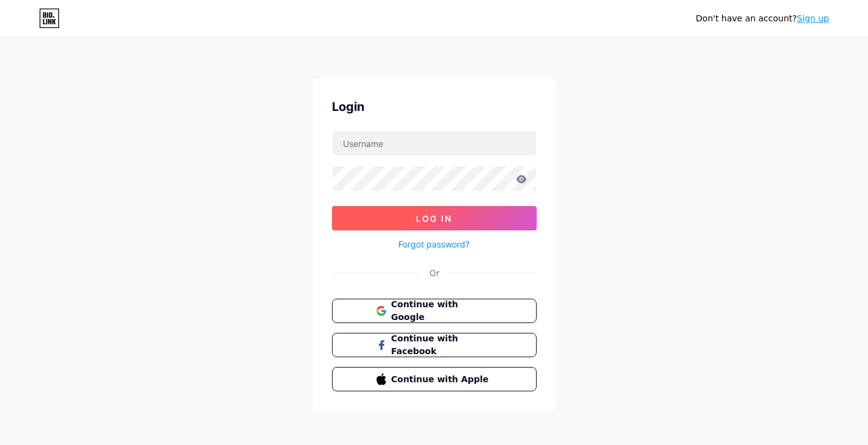  Describe the element at coordinates (434, 311) in the screenshot. I see `a: Continue with Google` at that location.